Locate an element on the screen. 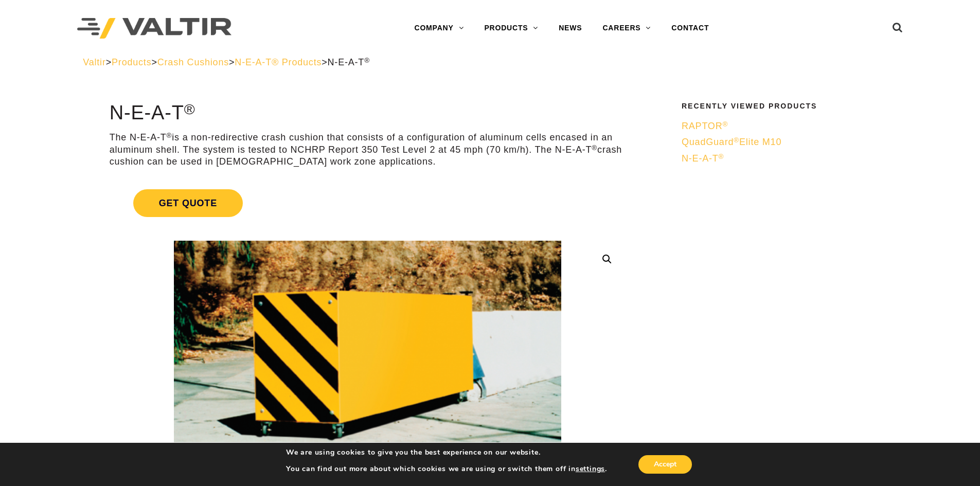 This screenshot has height=486, width=980. a: N-E-A-T® is located at coordinates (786, 158).